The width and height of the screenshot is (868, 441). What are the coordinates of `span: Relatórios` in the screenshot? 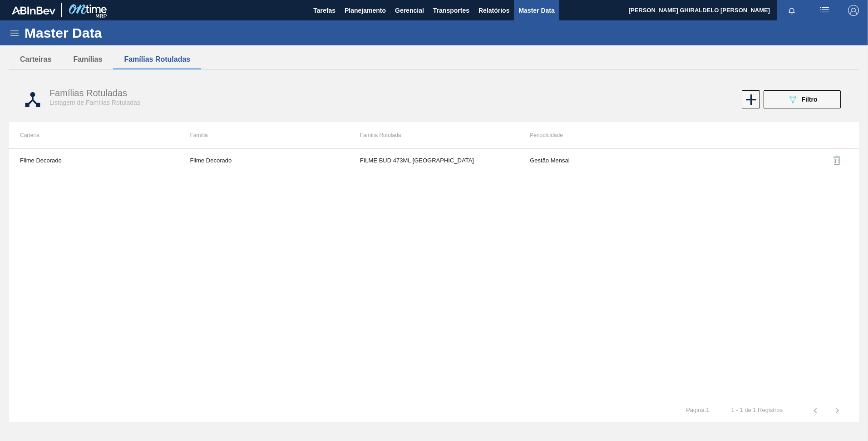 It's located at (494, 10).